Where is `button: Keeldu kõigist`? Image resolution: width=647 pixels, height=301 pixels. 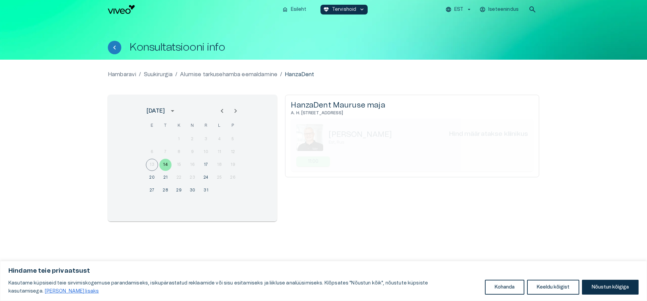 button: Keeldu kõigist is located at coordinates (553, 287).